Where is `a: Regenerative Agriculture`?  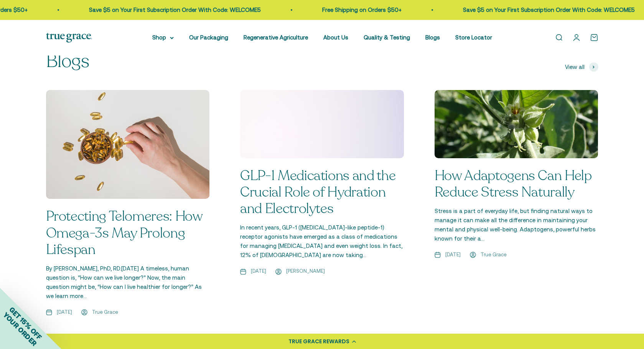
a: Regenerative Agriculture is located at coordinates (276, 37).